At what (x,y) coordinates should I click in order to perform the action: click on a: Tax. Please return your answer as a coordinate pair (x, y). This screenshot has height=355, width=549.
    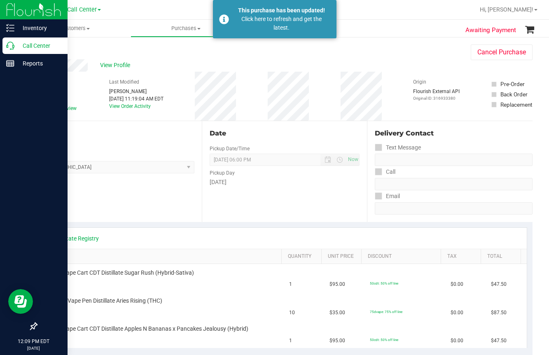
    Looking at the image, I should click on (462, 256).